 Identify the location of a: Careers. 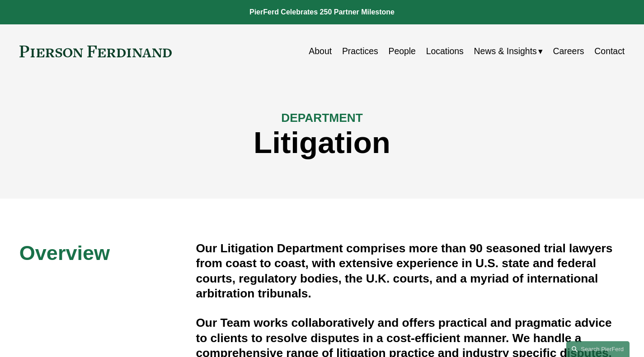
(569, 51).